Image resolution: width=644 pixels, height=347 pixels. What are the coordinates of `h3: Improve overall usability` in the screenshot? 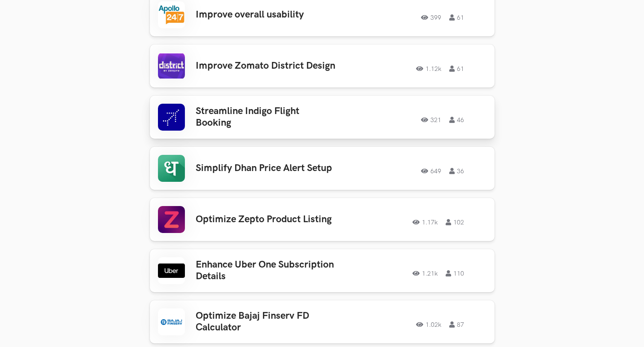 It's located at (266, 15).